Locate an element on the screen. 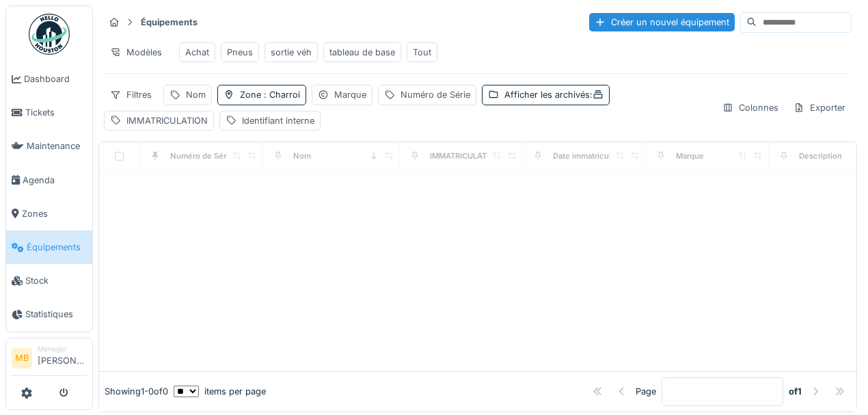 This screenshot has width=868, height=415. span: Maintenance is located at coordinates (57, 145).